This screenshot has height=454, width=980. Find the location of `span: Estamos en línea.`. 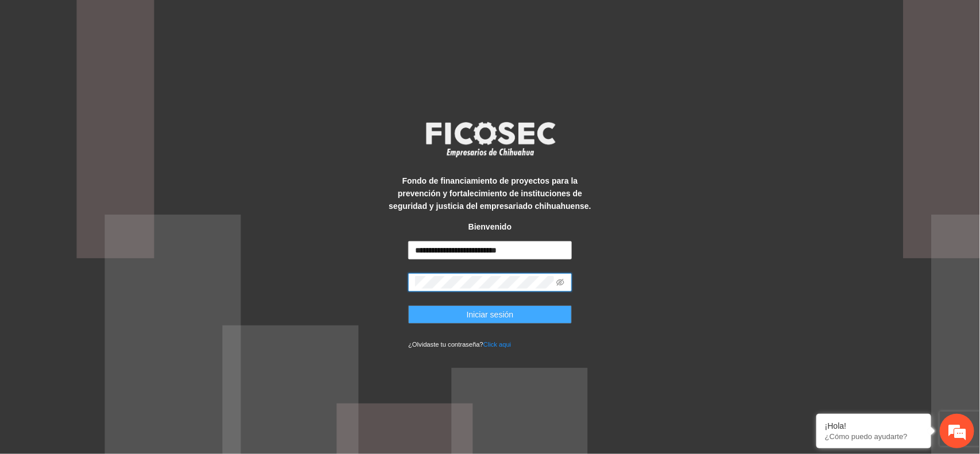

span: Estamos en línea. is located at coordinates (112, 211).